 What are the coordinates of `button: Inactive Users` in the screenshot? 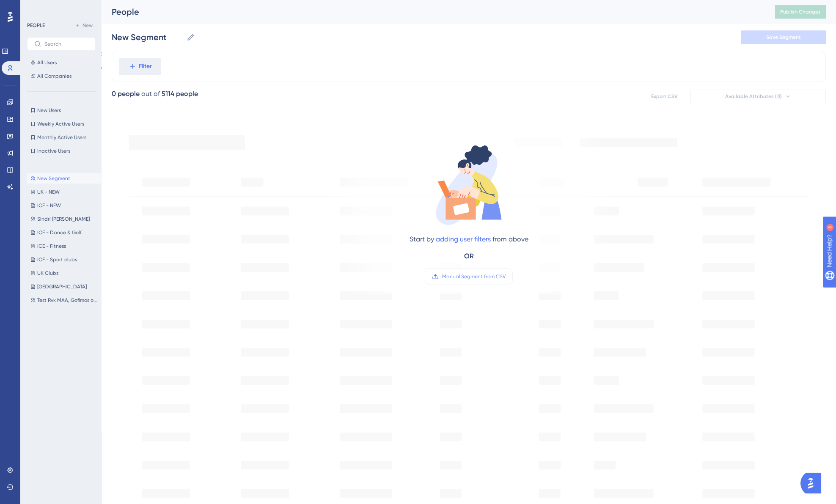 It's located at (61, 151).